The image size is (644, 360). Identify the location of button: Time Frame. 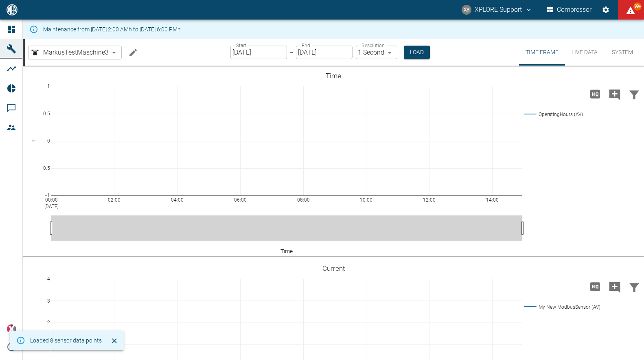
(542, 52).